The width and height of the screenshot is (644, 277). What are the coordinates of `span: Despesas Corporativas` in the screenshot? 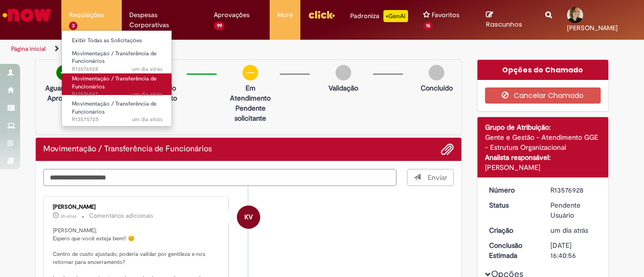 It's located at (164, 20).